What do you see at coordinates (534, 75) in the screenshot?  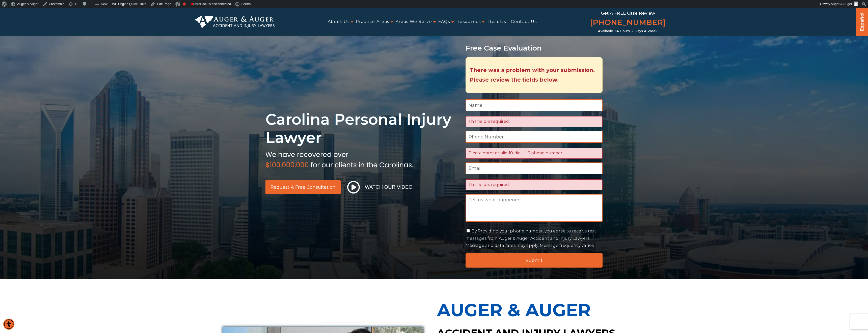 I see `h2: There was a problem with your submission. Please review the fields below.` at bounding box center [534, 75].